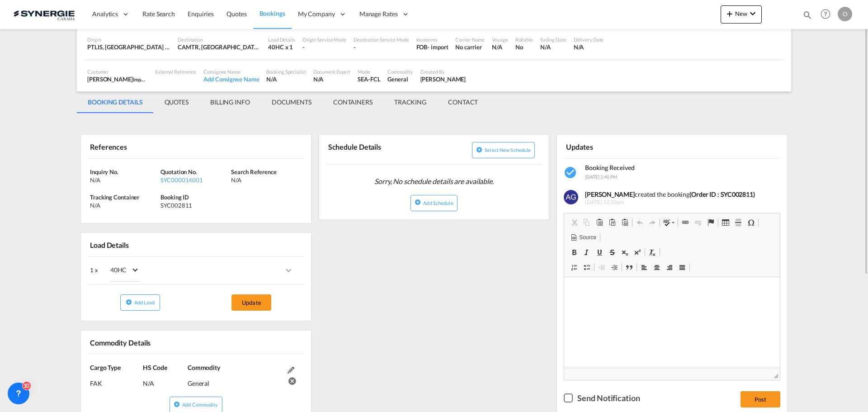  What do you see at coordinates (685, 222) in the screenshot?
I see `a: Link (Ctrl+K)` at bounding box center [685, 222].